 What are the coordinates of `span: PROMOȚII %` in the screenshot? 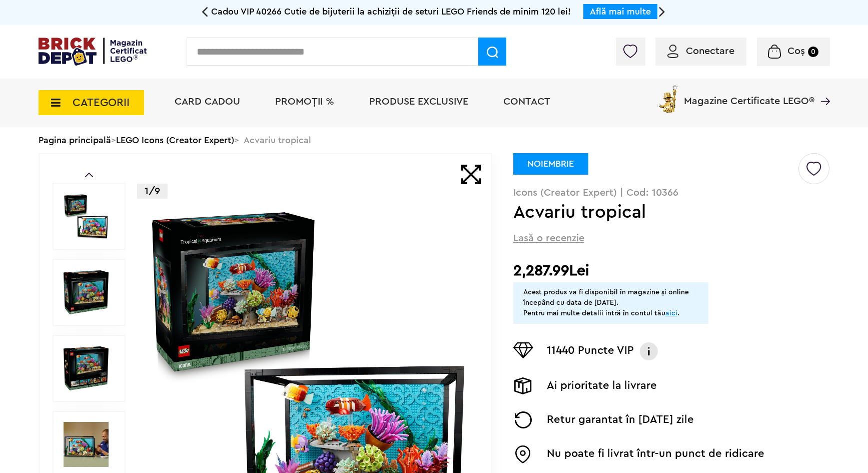 It's located at (305, 101).